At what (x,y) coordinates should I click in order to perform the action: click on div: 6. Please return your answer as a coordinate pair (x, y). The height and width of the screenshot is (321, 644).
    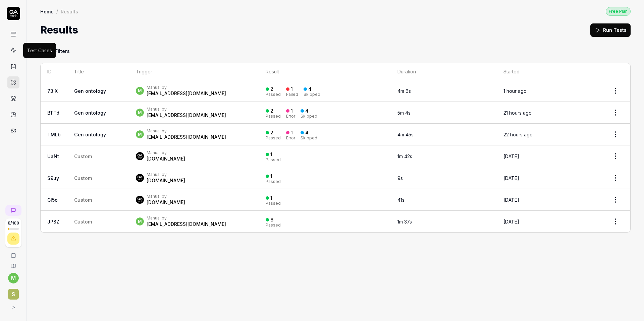
    Looking at the image, I should click on (272, 220).